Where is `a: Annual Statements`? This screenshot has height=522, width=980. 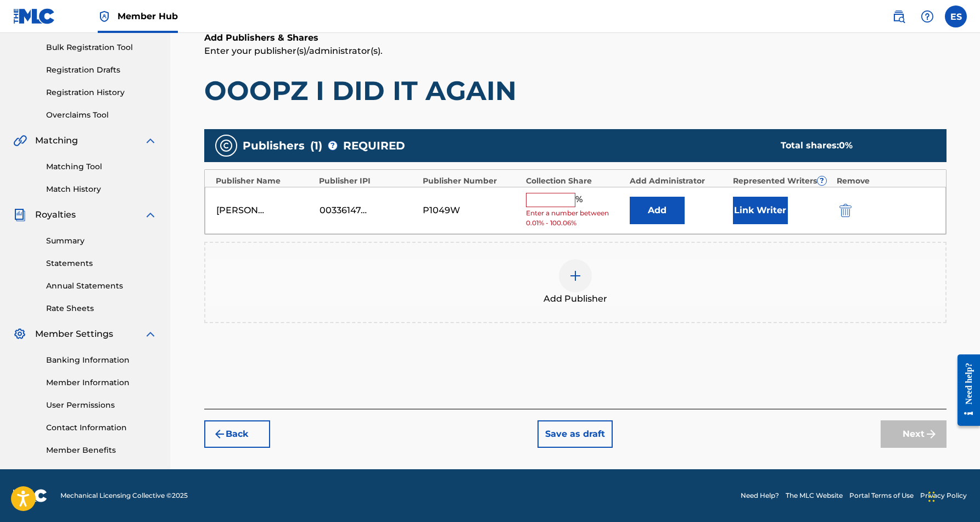 a: Annual Statements is located at coordinates (101, 286).